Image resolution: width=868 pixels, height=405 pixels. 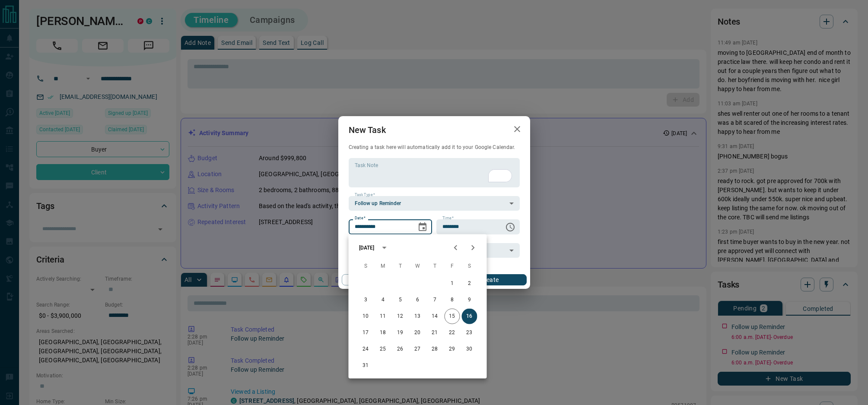 I want to click on button: 18, so click(x=383, y=332).